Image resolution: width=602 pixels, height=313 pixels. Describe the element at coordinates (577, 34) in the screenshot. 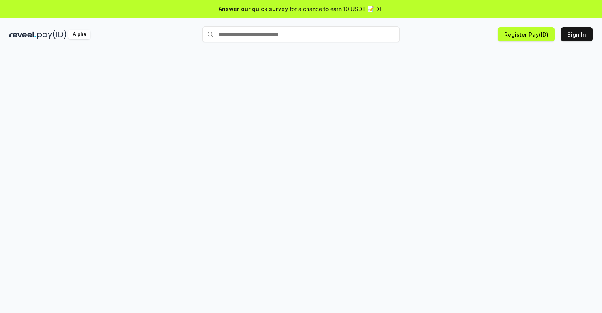

I see `button: Sign In` at that location.